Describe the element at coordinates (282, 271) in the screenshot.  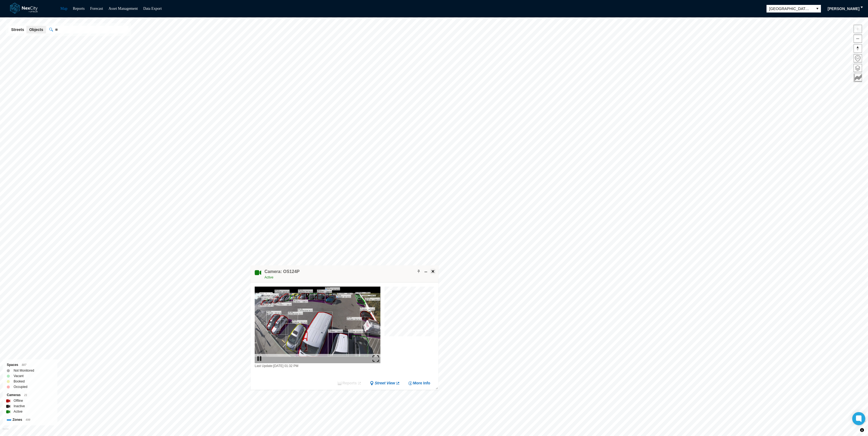
I see `h4: Double-click to make header text selectable` at that location.